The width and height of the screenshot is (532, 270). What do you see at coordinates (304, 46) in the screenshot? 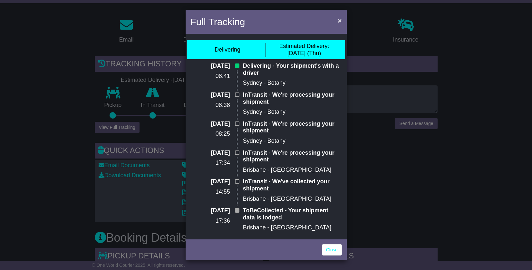
I see `span: Estimated Delivery:` at bounding box center [304, 46].